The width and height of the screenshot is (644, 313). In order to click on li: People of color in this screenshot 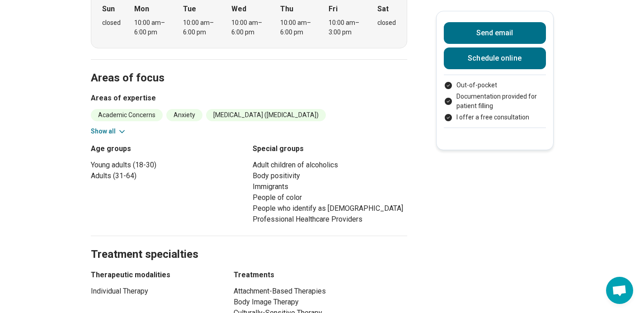, I will do `click(330, 198)`.